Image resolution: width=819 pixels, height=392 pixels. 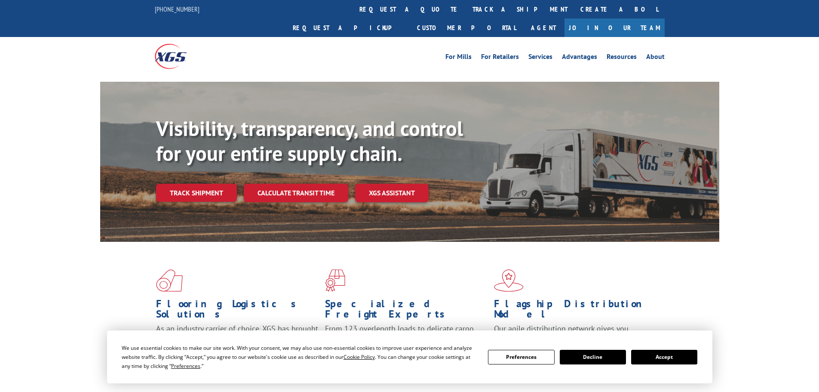 I want to click on a: Calculate transit time, so click(x=296, y=193).